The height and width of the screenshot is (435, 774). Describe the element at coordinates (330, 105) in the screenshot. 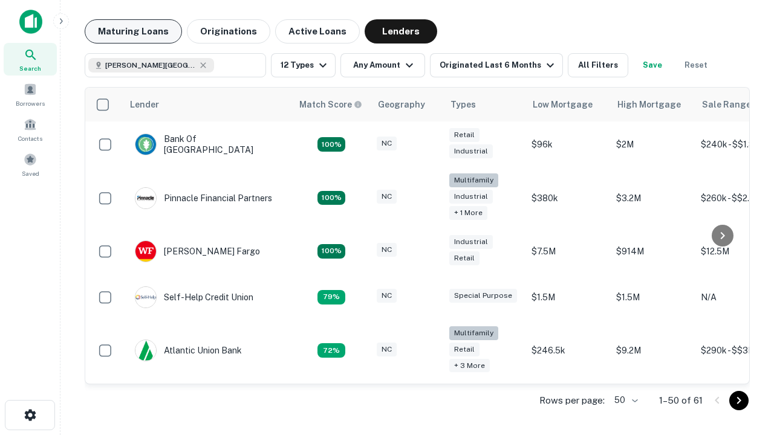

I see `h6: Match Score` at that location.